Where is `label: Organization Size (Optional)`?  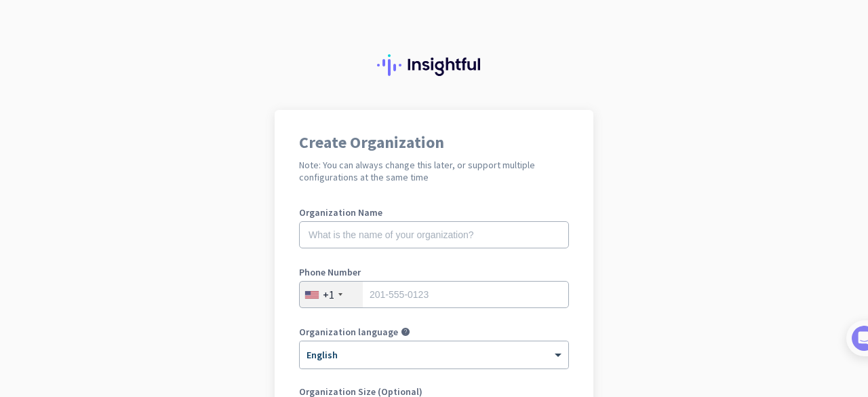
label: Organization Size (Optional) is located at coordinates (434, 392).